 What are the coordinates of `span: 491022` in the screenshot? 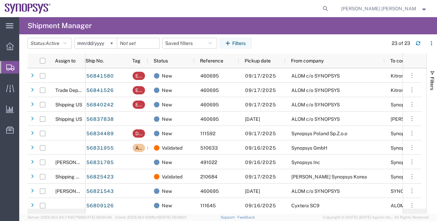 It's located at (209, 163).